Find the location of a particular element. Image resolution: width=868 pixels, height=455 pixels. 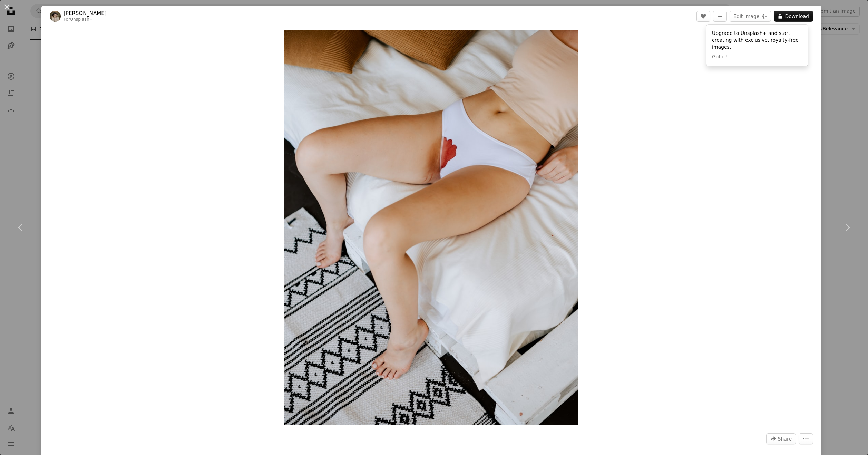

a: Unsplash+ is located at coordinates (82, 19).